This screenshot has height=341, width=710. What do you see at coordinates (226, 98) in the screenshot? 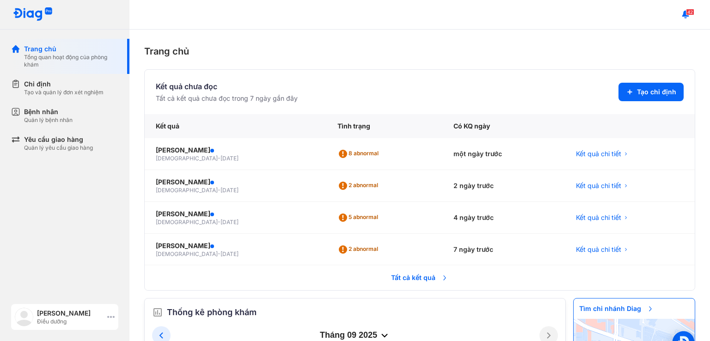
I see `div: Tất cả kết quả chưa đọc trong 7 ngày gần đây` at bounding box center [226, 98].